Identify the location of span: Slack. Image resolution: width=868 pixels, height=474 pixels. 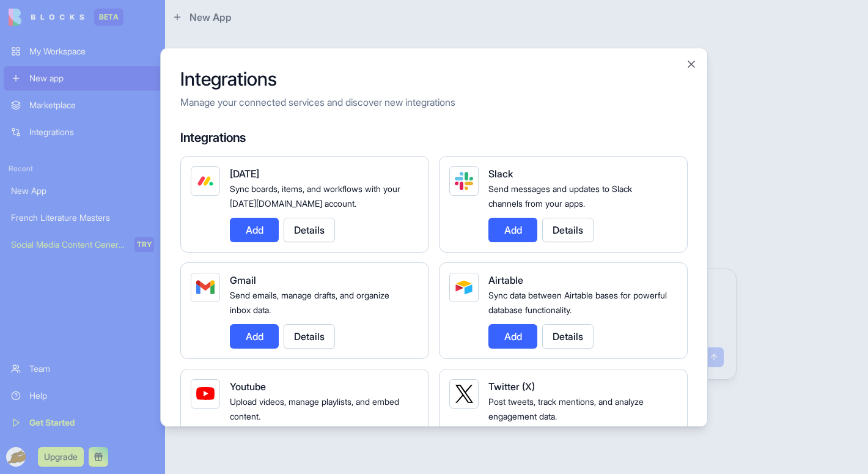
(501, 174).